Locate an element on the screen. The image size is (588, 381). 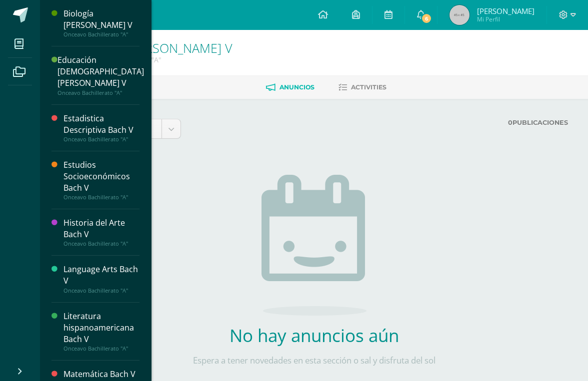
a: Anuncios is located at coordinates (290, 88).